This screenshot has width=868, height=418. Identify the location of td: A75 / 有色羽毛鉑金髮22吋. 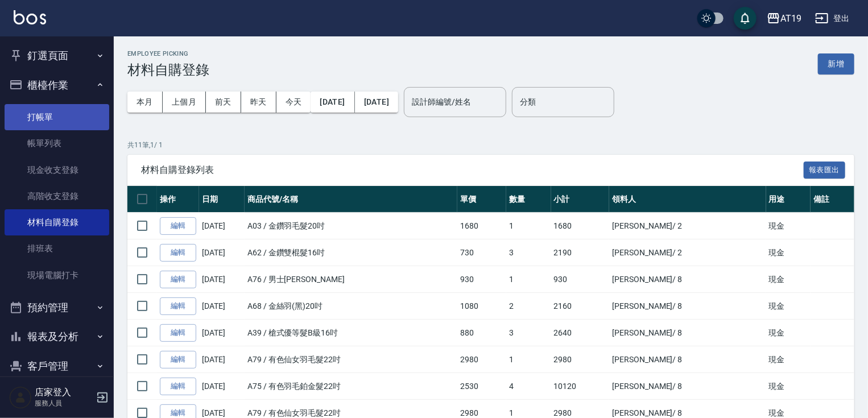
(351, 386).